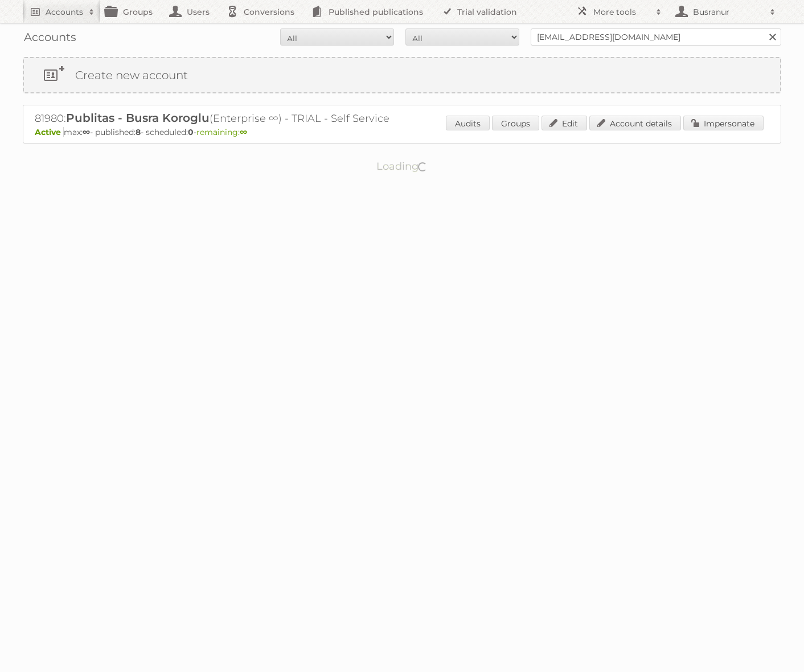 The height and width of the screenshot is (672, 804). Describe the element at coordinates (516, 123) in the screenshot. I see `a: Groups` at that location.